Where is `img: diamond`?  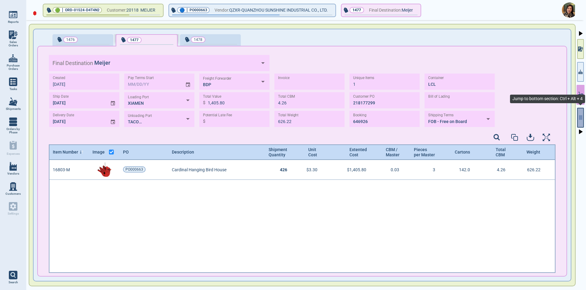 img: diamond is located at coordinates (35, 13).